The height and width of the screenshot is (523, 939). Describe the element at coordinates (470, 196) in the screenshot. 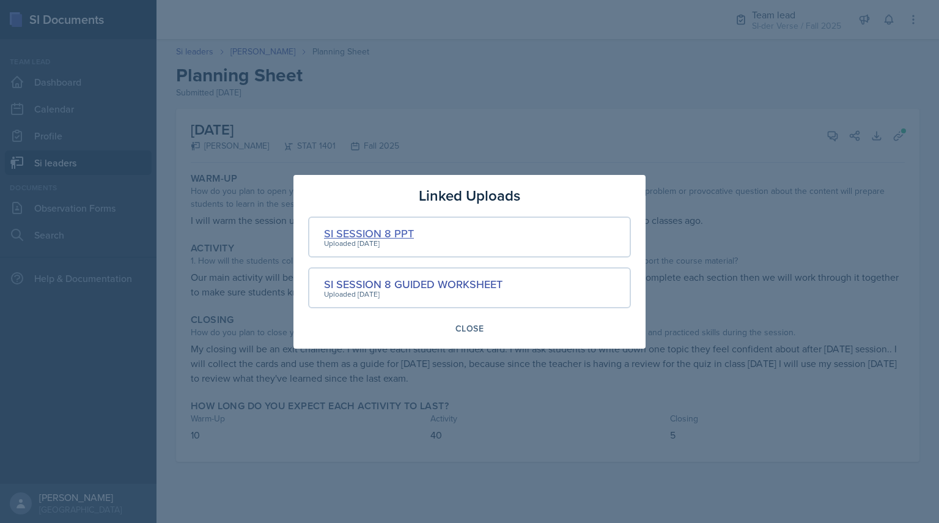

I see `h3: Linked Uploads` at that location.